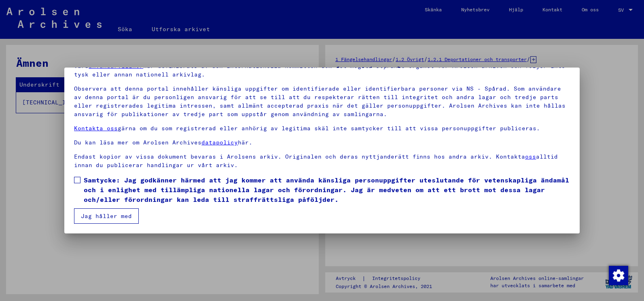  Describe the element at coordinates (96, 128) in the screenshot. I see `a: Kontakta oss` at that location.